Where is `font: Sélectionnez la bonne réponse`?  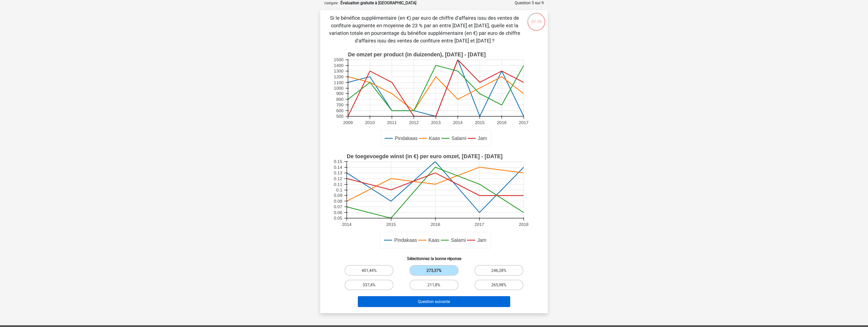
font: Sélectionnez la bonne réponse is located at coordinates (434, 258).